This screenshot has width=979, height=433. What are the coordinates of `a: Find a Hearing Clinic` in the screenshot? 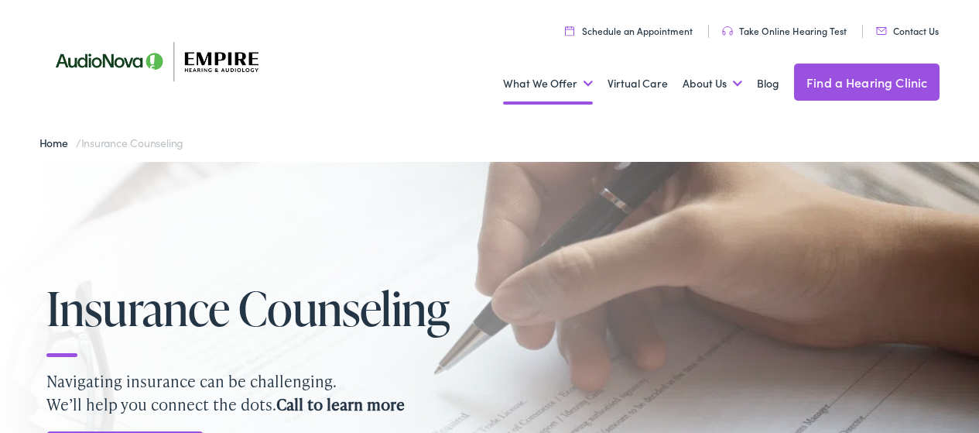 It's located at (867, 82).